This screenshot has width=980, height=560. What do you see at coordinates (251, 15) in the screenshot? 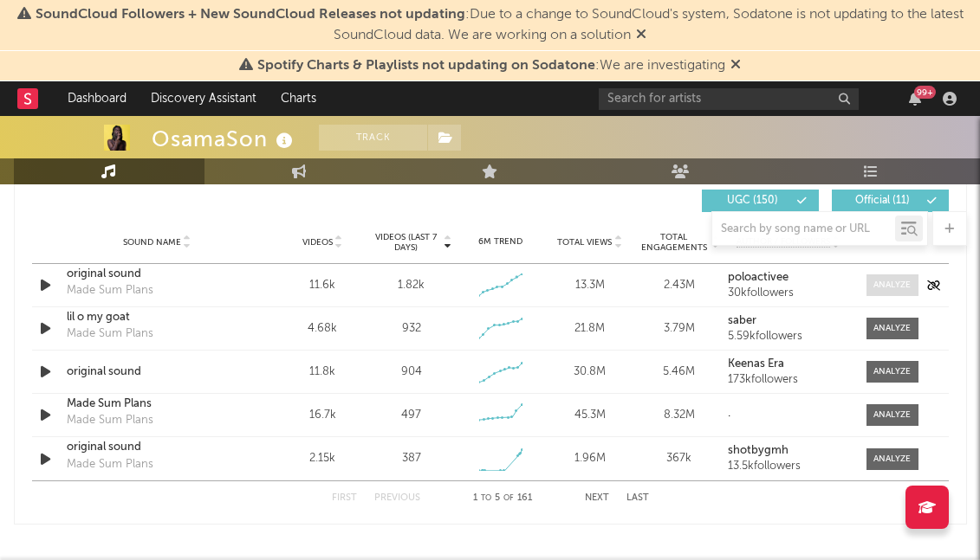
I see `span: SoundCloud Followers + New SoundCloud Releases not updating` at bounding box center [251, 15].